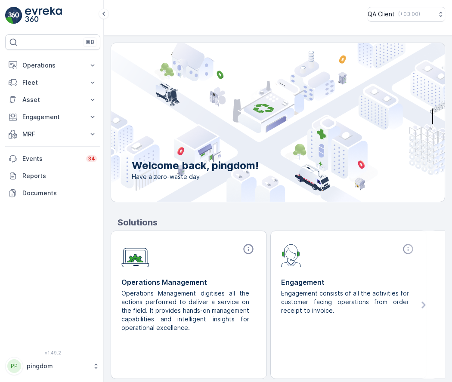 This screenshot has height=382, width=452. I want to click on button: Fleet, so click(53, 83).